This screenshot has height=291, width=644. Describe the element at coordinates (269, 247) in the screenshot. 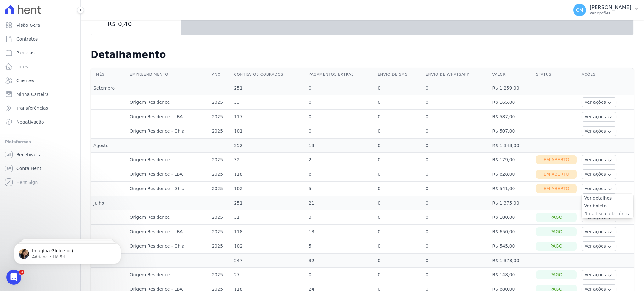

I see `td: 102` at that location.